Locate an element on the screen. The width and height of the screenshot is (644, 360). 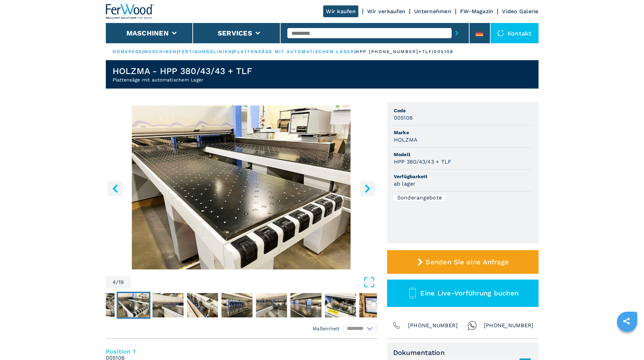
a: Wir kaufen is located at coordinates (341, 11).